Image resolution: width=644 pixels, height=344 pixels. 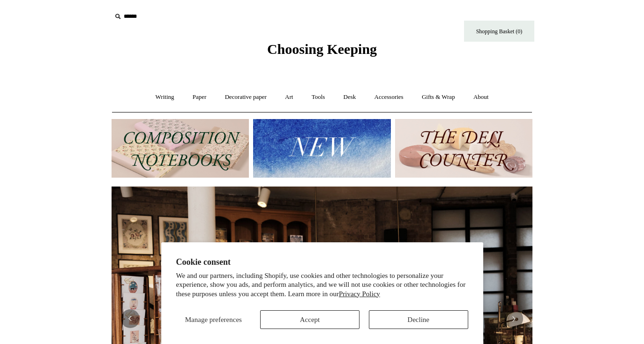 What do you see at coordinates (130, 319) in the screenshot?
I see `button: Previous` at bounding box center [130, 319].